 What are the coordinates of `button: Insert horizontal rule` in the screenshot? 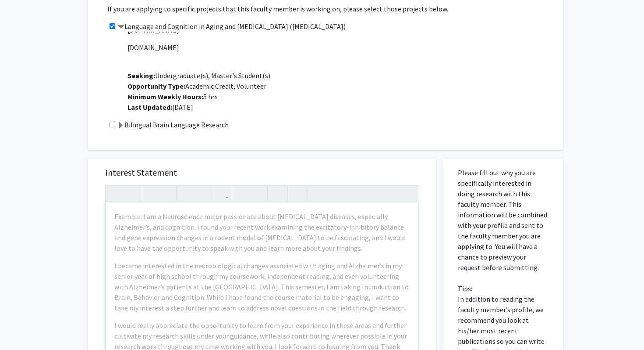 It's located at (297, 193).